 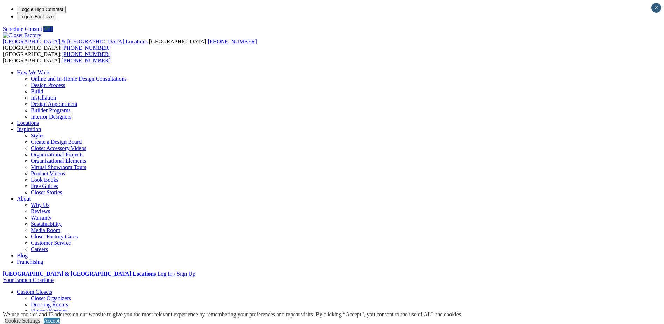 I want to click on a: Customer Service, so click(x=51, y=242).